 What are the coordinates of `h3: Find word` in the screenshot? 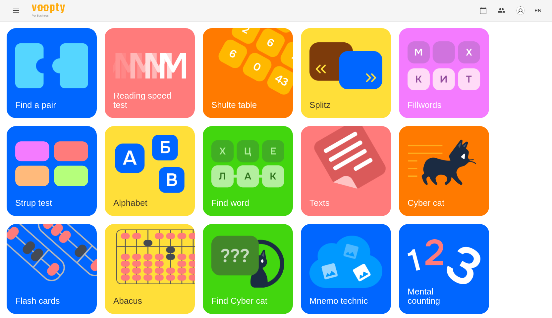 It's located at (230, 203).